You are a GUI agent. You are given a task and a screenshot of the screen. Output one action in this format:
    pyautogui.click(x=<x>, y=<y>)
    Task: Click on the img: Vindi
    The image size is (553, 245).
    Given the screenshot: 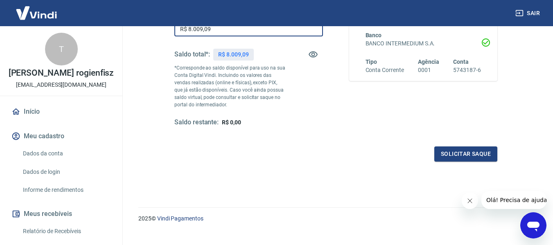 What is the action you would take?
    pyautogui.click(x=36, y=13)
    